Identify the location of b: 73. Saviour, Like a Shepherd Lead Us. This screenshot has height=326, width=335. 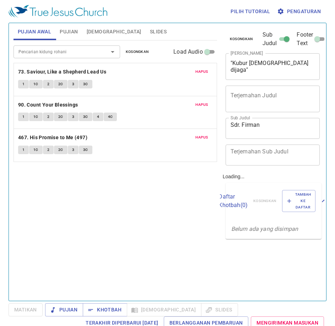
(62, 72).